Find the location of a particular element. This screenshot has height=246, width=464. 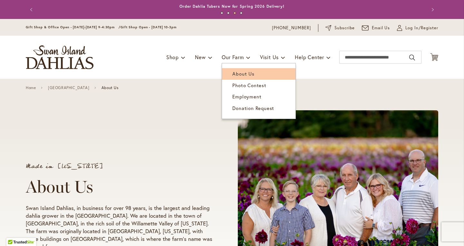

button: 4 of 4 is located at coordinates (241, 13).